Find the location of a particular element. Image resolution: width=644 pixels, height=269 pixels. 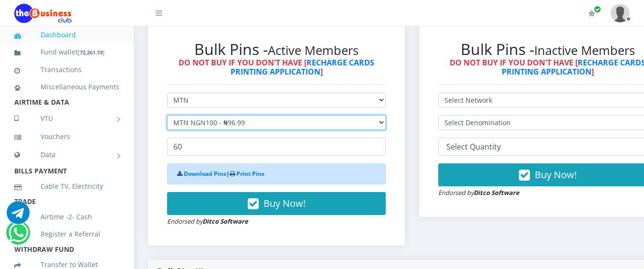

small: Inactive Members is located at coordinates (585, 50).